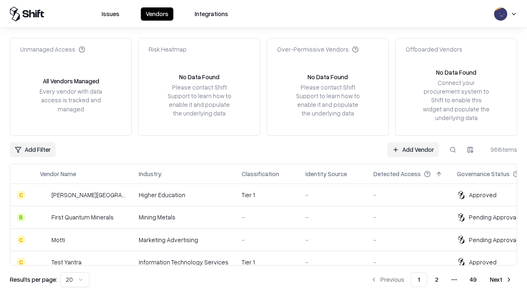  I want to click on div: Mining Metals, so click(184, 217).